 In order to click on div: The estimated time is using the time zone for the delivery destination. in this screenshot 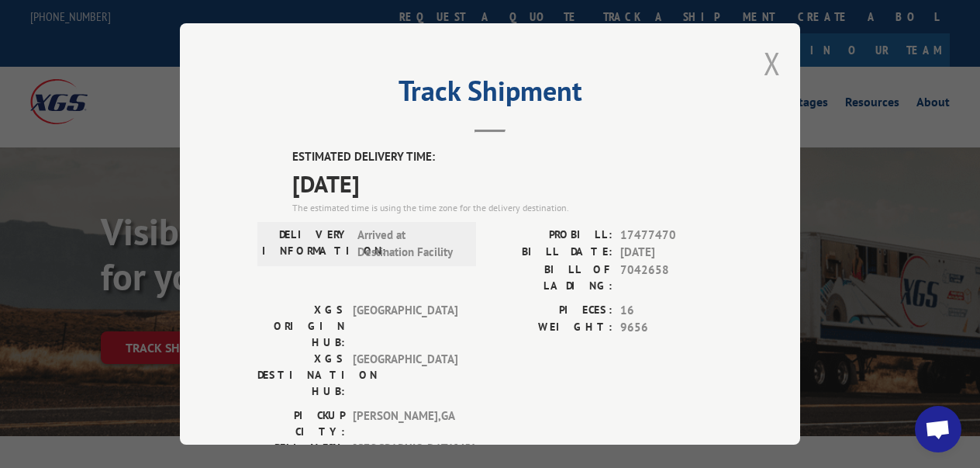, I will do `click(507, 208)`.